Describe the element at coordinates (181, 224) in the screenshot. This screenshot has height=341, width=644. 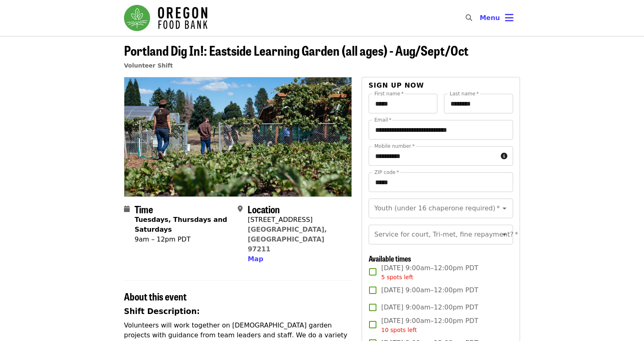
I see `strong: Tuesdays, Thursdays and Saturdays` at that location.